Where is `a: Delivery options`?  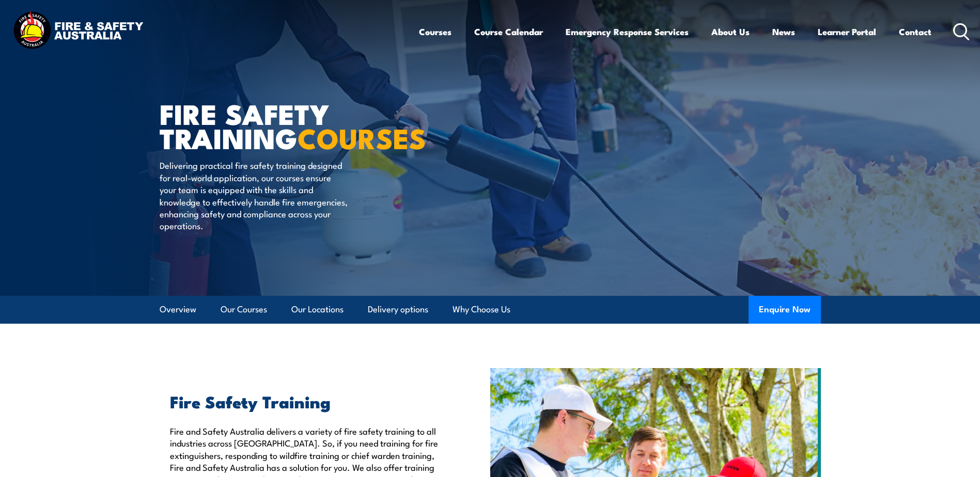
a: Delivery options is located at coordinates (398, 310).